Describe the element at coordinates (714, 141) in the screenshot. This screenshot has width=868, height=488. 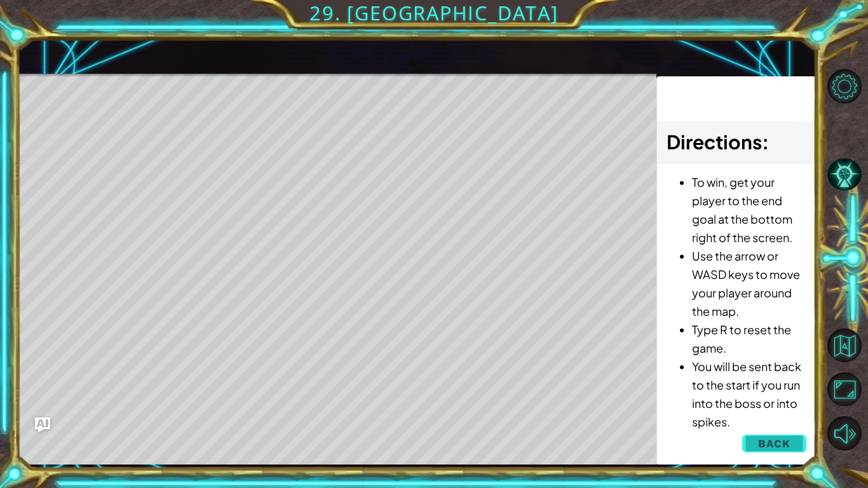
I see `span: Directions` at that location.